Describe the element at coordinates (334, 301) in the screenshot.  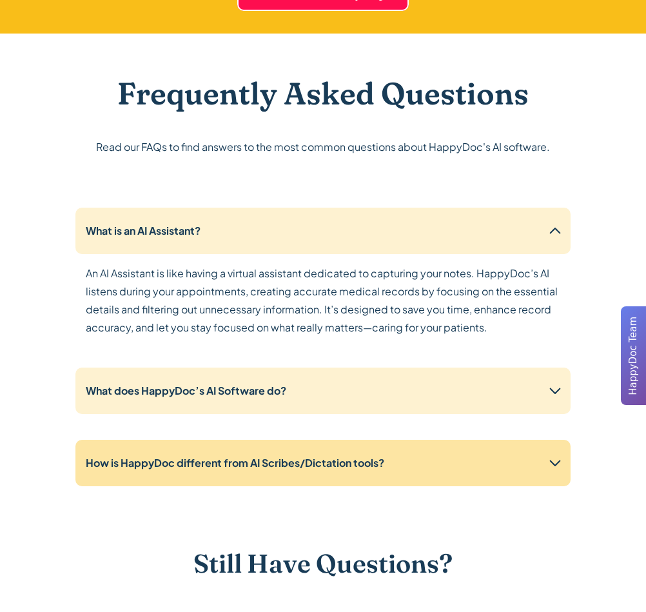
I see `p: An AI Assistant is like having a virtual assistant dedicated to capturing your notes. HappyDoc’s ...` at that location.